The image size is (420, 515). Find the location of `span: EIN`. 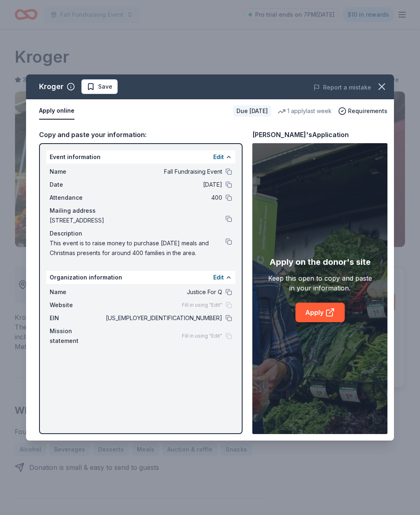

span: EIN is located at coordinates (77, 318).